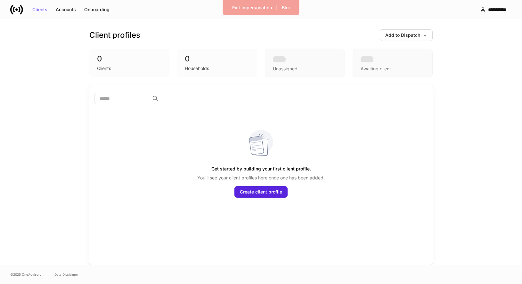 The height and width of the screenshot is (284, 522). What do you see at coordinates (97, 10) in the screenshot?
I see `button: Onboarding` at bounding box center [97, 10].